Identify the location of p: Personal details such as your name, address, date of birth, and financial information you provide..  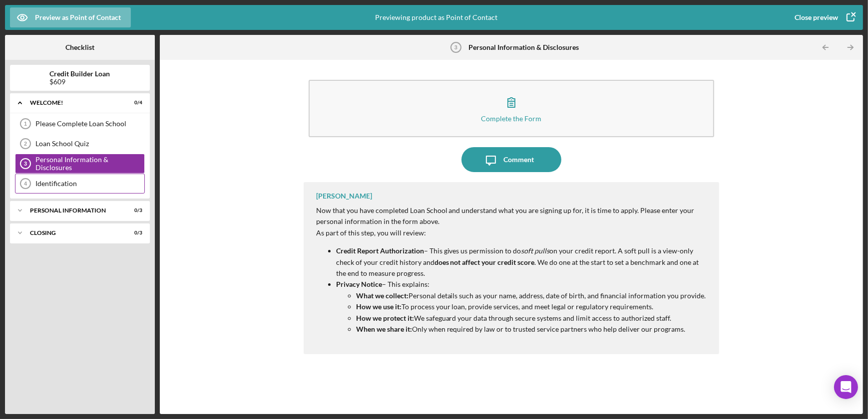
(533, 296).